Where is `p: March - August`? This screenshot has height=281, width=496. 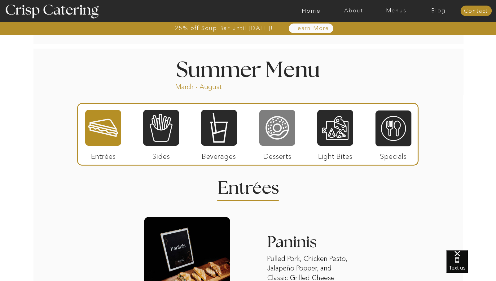
p: March - August is located at coordinates (218, 86).